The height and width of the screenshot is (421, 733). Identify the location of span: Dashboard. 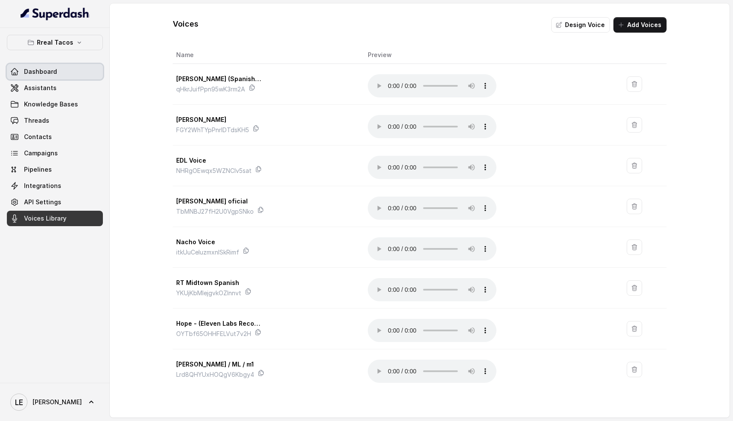
(40, 72).